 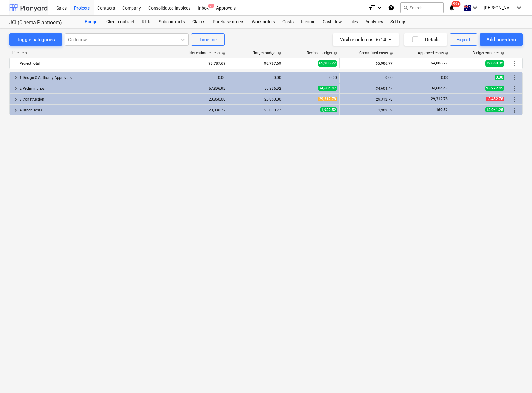 What do you see at coordinates (95, 64) in the screenshot?
I see `div: Project total` at bounding box center [95, 64].